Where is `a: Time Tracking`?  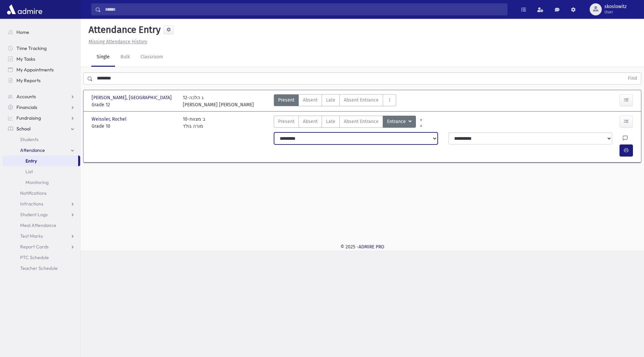 a: Time Tracking is located at coordinates (41, 48).